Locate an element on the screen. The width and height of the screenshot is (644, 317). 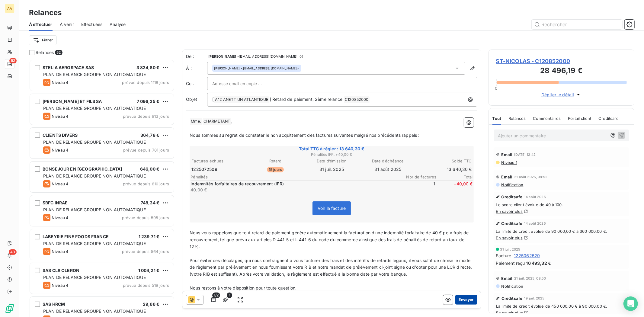
span: 14 août 2025 is located at coordinates (535, 197).